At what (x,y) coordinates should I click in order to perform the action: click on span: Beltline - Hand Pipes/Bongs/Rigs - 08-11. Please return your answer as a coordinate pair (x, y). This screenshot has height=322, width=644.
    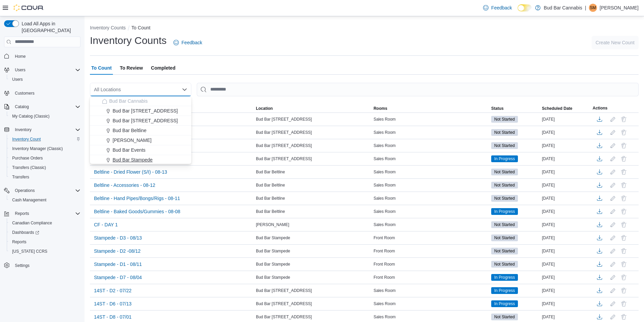
    Looking at the image, I should click on (137, 198).